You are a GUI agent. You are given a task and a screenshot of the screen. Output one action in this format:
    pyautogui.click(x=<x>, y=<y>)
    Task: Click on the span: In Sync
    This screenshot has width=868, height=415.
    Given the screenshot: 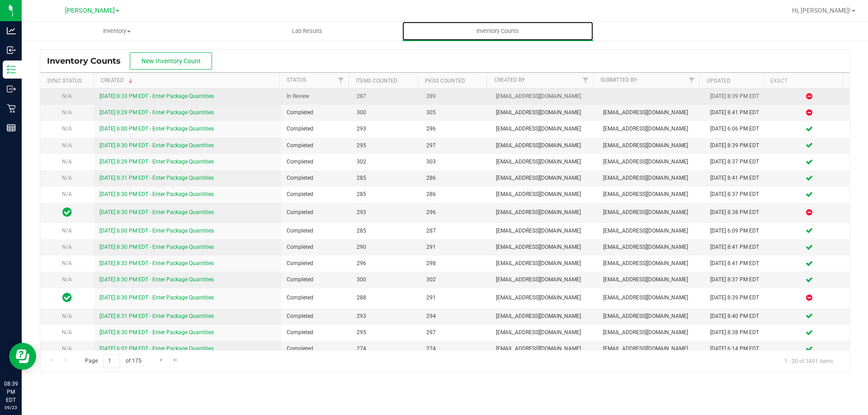 What is the action you would take?
    pyautogui.click(x=67, y=298)
    